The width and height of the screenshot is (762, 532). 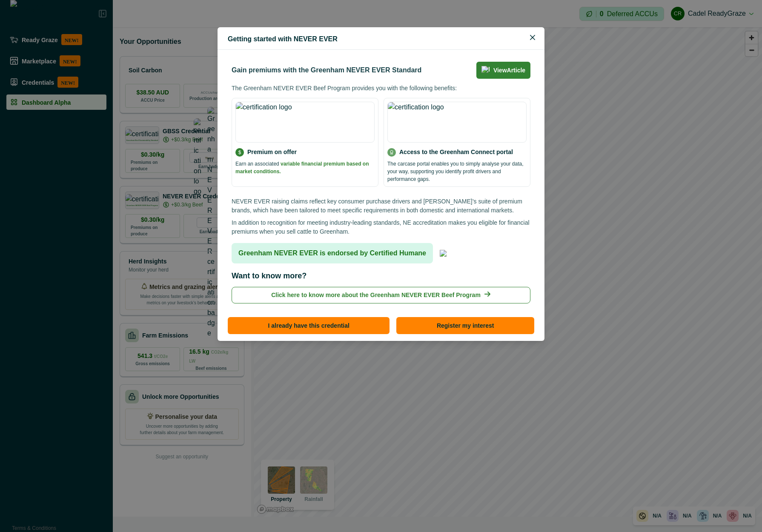 I want to click on button: Click here to know more about the Greenham NEVER EVER Beef Program, so click(x=381, y=295).